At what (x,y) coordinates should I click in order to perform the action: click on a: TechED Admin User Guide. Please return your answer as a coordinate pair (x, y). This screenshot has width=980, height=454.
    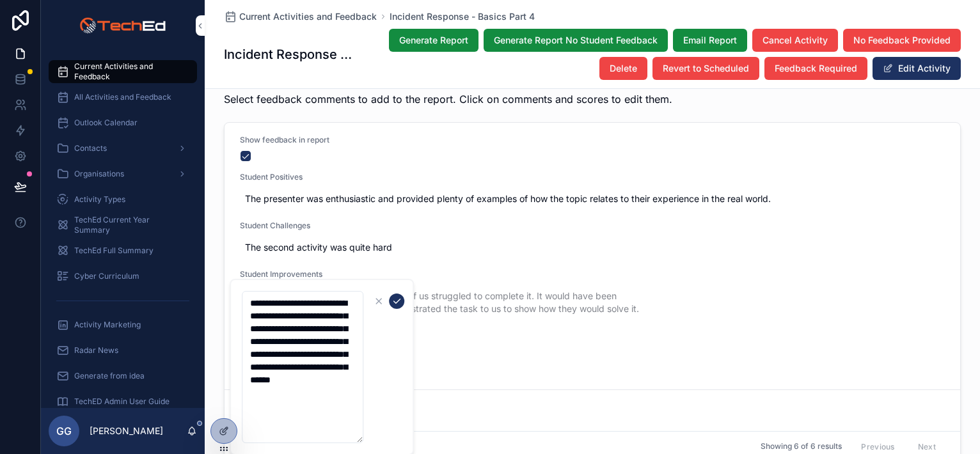
    Looking at the image, I should click on (123, 401).